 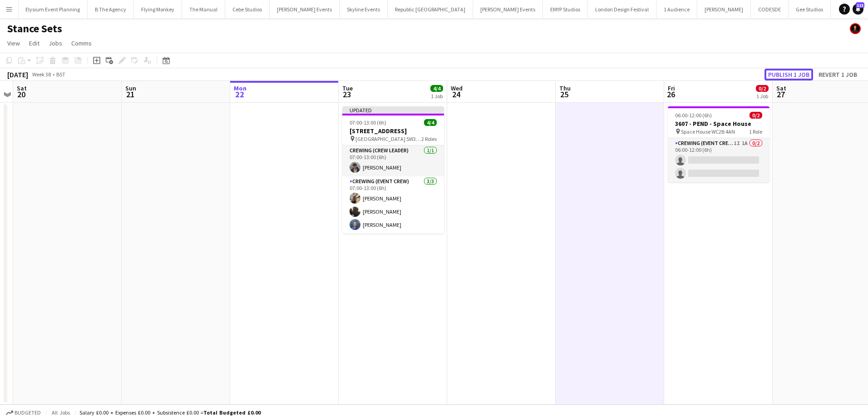 I want to click on div: 06:00-12:00 (6h)0/23607 - PEND - Space House Space House WC2B 4AN1 RoleCrewing (Event Crew)1I1A0/..., so click(x=718, y=144).